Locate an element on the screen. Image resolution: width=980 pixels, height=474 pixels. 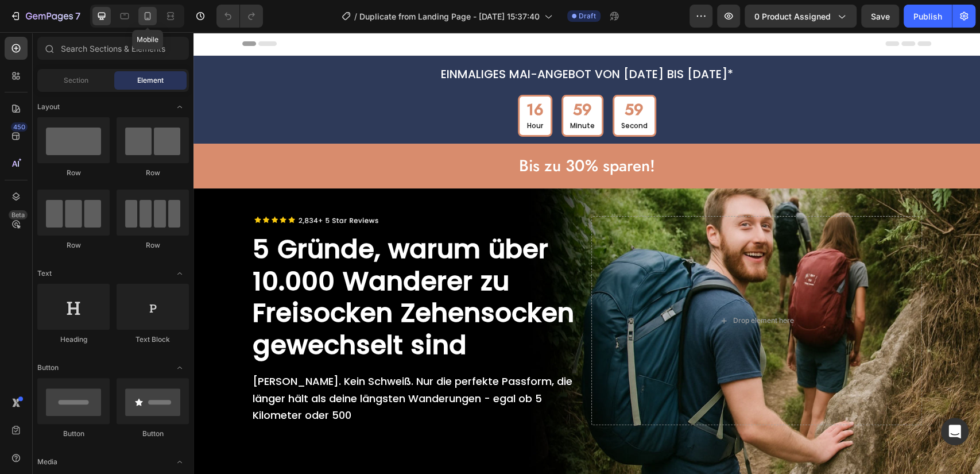
span: Button is located at coordinates (48, 367).